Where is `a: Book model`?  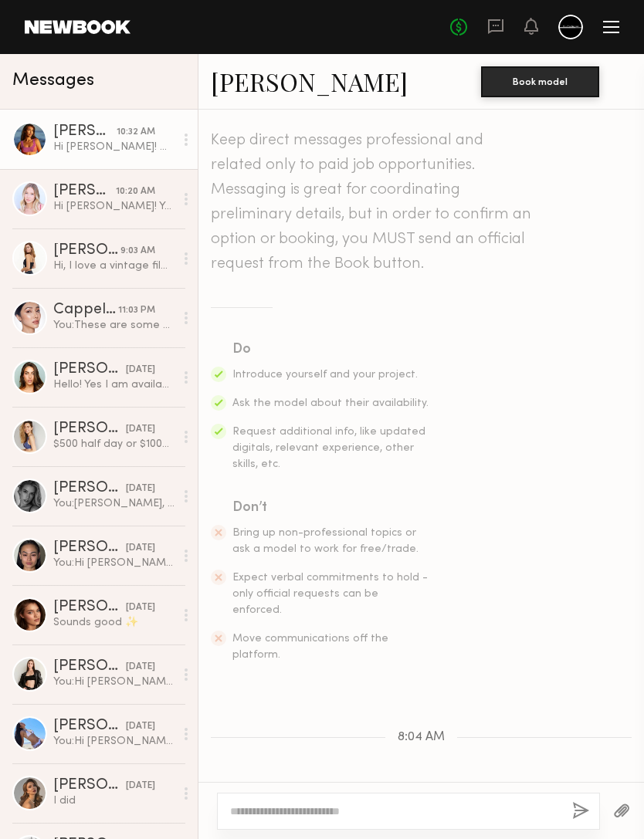
a: Book model is located at coordinates (539, 80).